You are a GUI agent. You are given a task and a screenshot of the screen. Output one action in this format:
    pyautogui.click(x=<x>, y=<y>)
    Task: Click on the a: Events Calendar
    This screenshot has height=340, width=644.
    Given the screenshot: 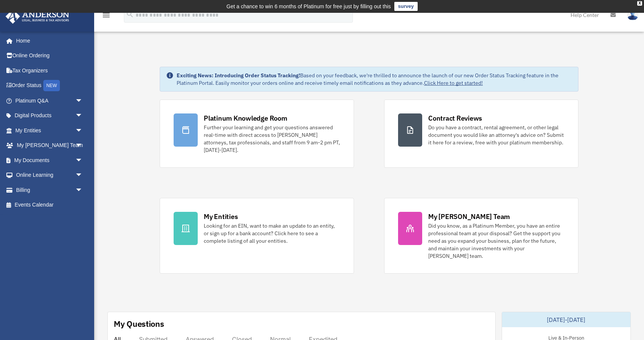 What is the action you would take?
    pyautogui.click(x=50, y=205)
    